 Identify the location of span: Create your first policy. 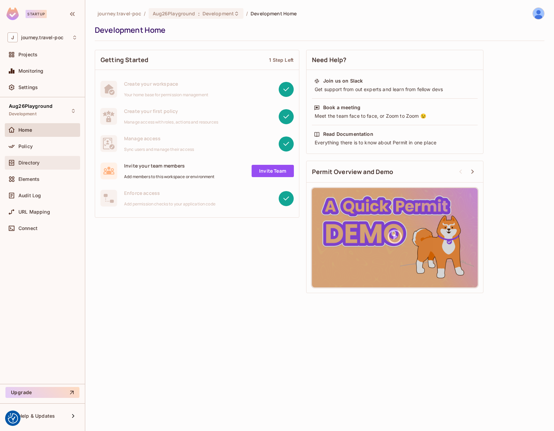
(171, 111).